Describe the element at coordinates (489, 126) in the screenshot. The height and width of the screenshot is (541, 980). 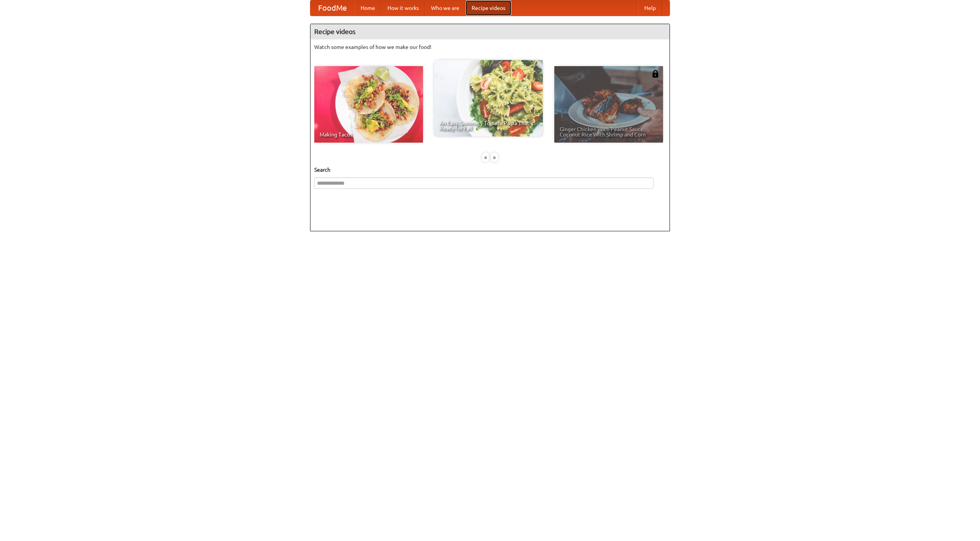
I see `span: An Easy, Summery Tomato Pasta That's Ready for Fall` at that location.